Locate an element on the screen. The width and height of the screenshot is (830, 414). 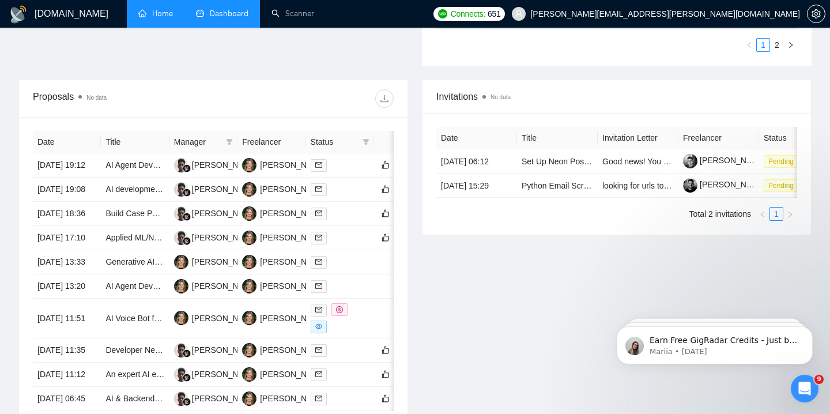
div: message notification from Mariia, 2w ago. Earn Free GigRadar Credits - Just by Sharing Your Story... is located at coordinates (115, 43).